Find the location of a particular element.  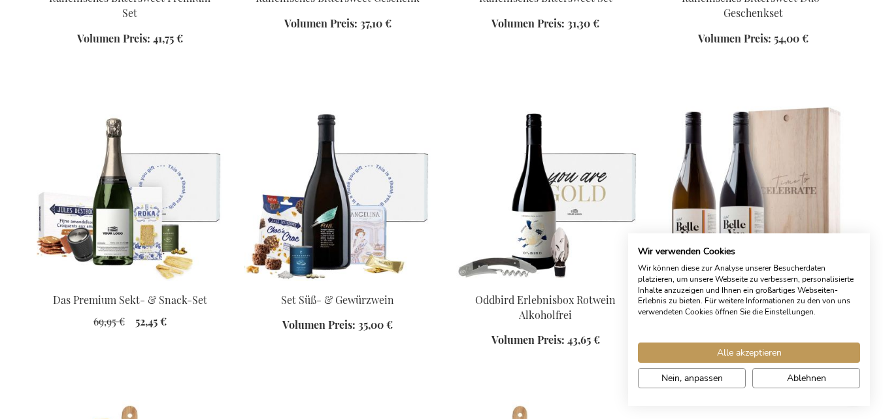

span: 31,30 € is located at coordinates (583, 23).